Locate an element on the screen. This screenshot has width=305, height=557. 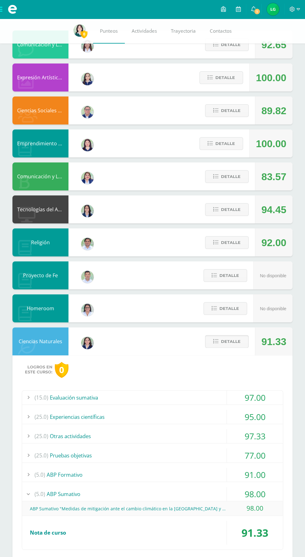
img: 7489ccb779e23ff9f2c3e89c21f82ed0.png is located at coordinates (87, 211).